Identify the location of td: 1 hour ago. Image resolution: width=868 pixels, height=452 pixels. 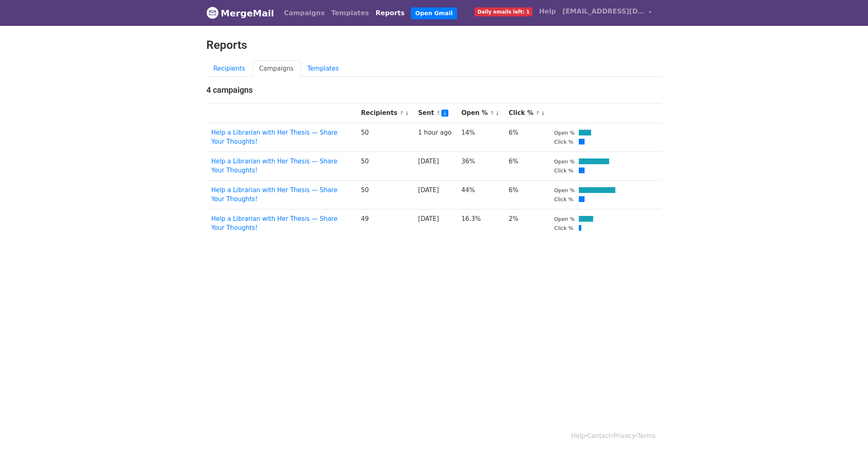
(434, 137).